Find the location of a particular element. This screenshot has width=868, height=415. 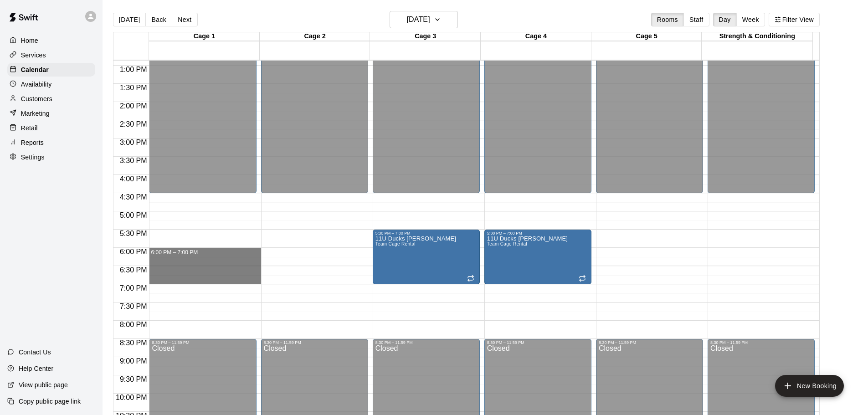

p: Retail is located at coordinates (29, 128).